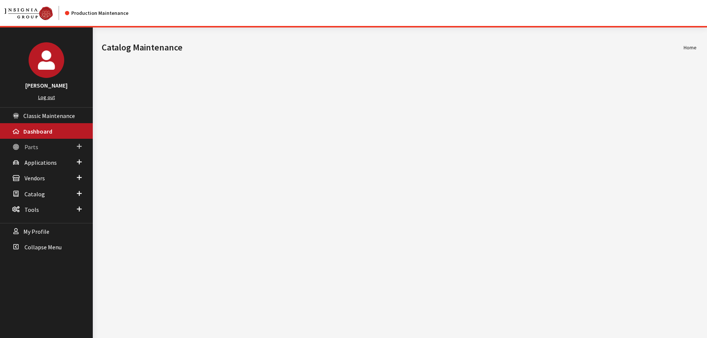 The height and width of the screenshot is (338, 707). I want to click on h1: Catalog Maintenance, so click(392, 47).